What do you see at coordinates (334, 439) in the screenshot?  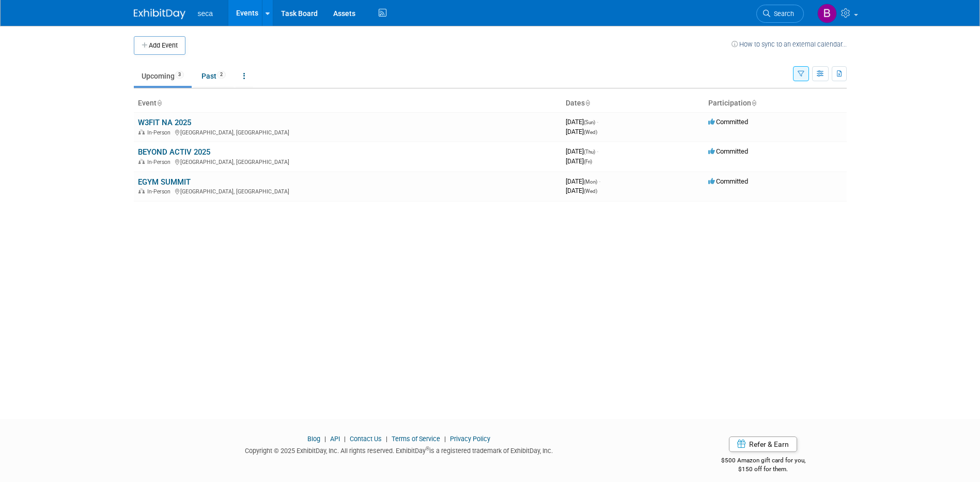 I see `a: API` at bounding box center [334, 439].